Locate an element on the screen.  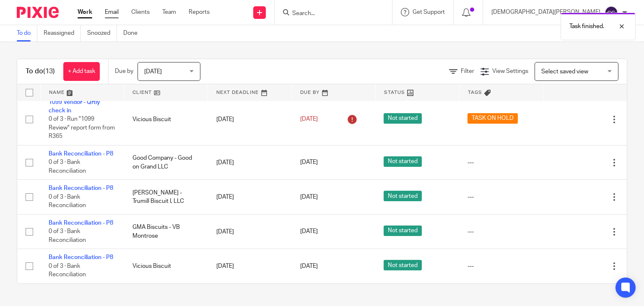
a: To do is located at coordinates (27, 33).